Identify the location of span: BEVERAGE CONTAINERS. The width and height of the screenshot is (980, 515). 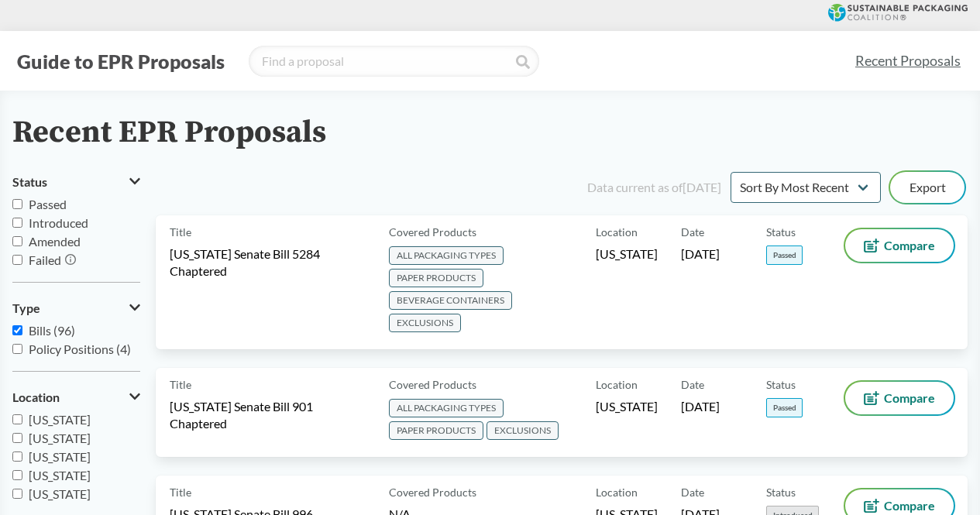
(450, 300).